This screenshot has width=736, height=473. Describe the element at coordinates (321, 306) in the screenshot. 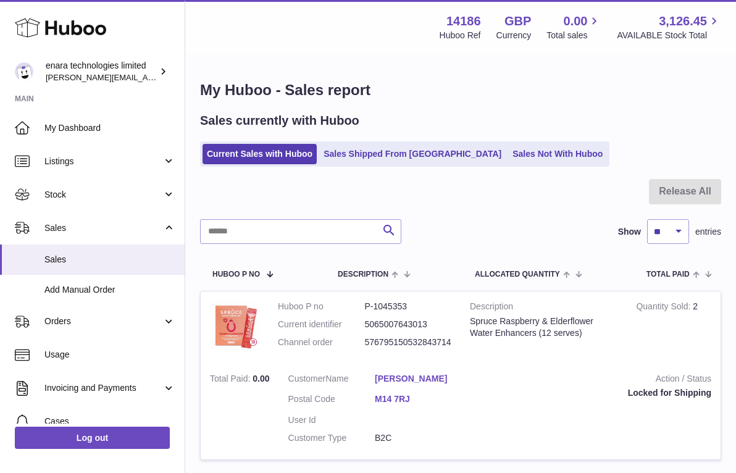

I see `dt: Huboo P no` at that location.